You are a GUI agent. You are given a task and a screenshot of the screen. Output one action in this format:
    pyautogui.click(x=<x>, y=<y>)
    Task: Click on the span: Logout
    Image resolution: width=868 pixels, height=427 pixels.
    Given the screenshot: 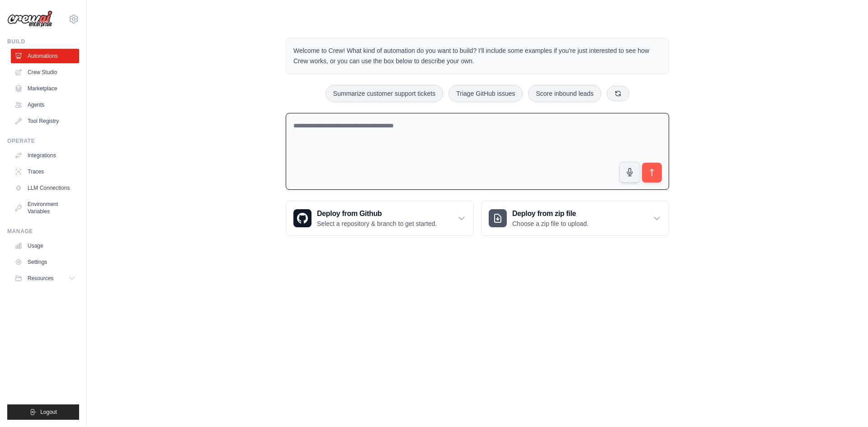 What is the action you would take?
    pyautogui.click(x=48, y=412)
    